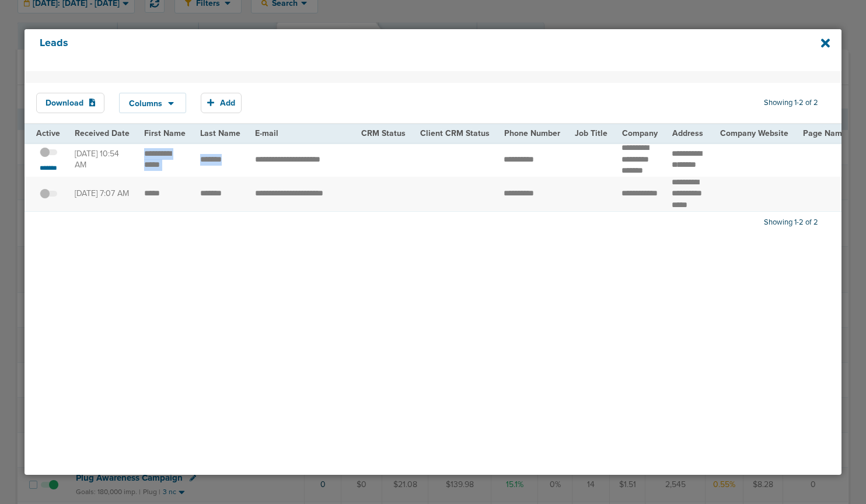 This screenshot has height=504, width=866. I want to click on span: First Name, so click(165, 133).